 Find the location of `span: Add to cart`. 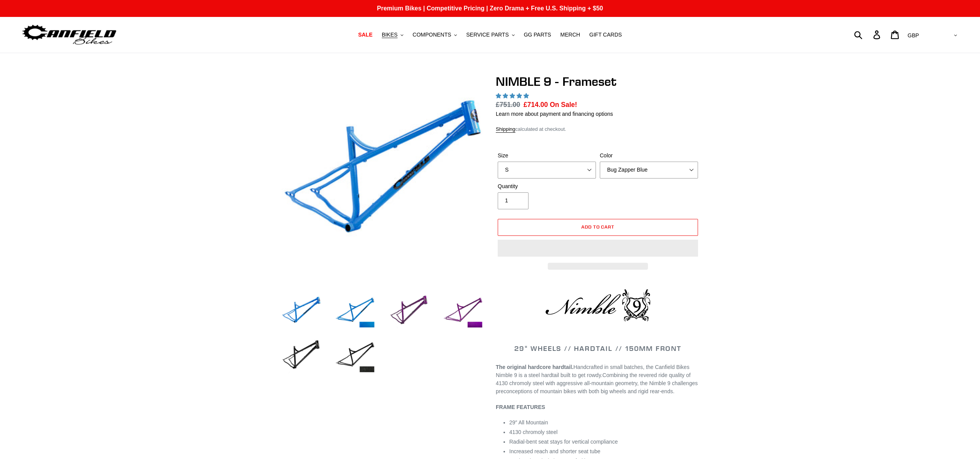

span: Add to cart is located at coordinates (598, 227).